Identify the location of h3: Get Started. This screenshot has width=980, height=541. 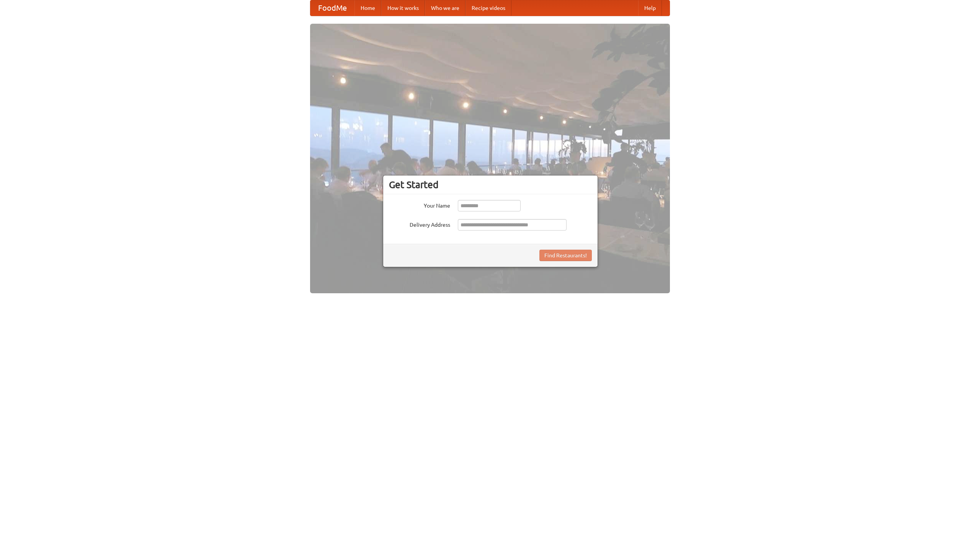
(490, 184).